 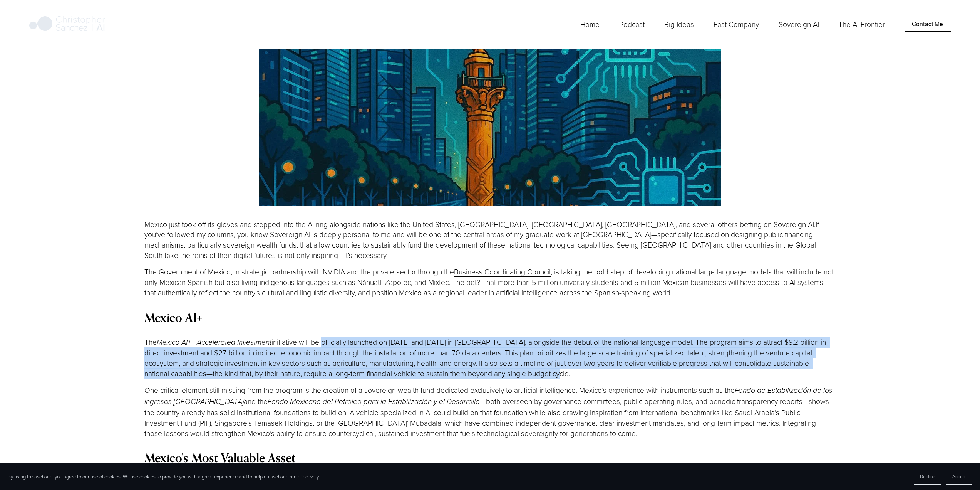 I want to click on a: Sovereign AI, so click(x=799, y=24).